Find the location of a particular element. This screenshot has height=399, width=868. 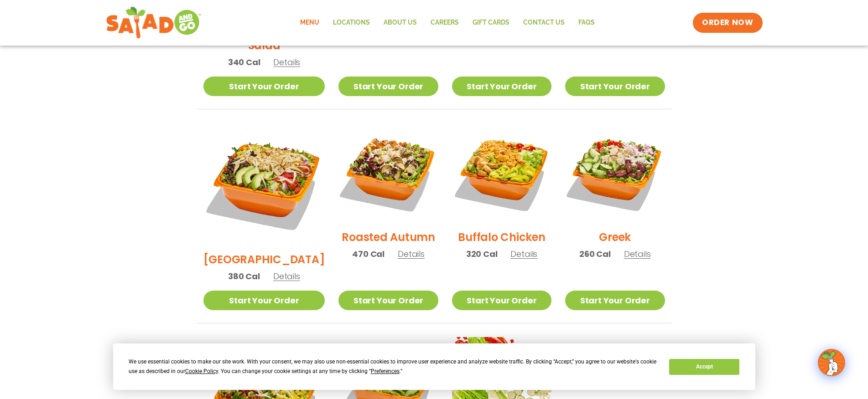

h2: Roasted Autumn is located at coordinates (388, 237).